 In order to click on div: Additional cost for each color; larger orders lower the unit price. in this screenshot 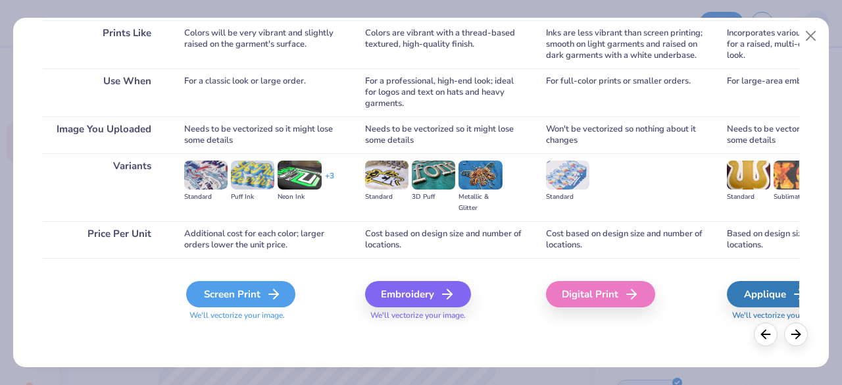, I will do `click(265, 240)`.